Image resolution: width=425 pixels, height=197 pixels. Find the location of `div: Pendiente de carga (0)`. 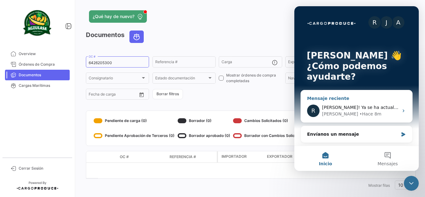

div: Pendiente de carga (0) is located at coordinates (134, 121).